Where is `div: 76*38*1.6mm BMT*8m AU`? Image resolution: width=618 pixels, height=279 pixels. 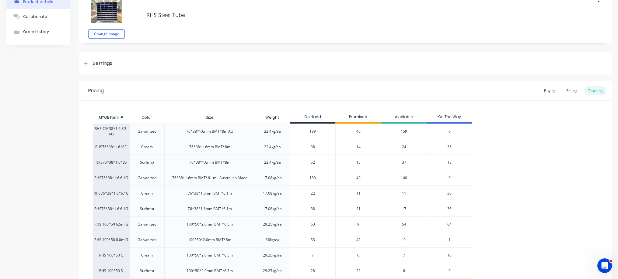 div: 76*38*1.6mm BMT*8m AU is located at coordinates (210, 132).